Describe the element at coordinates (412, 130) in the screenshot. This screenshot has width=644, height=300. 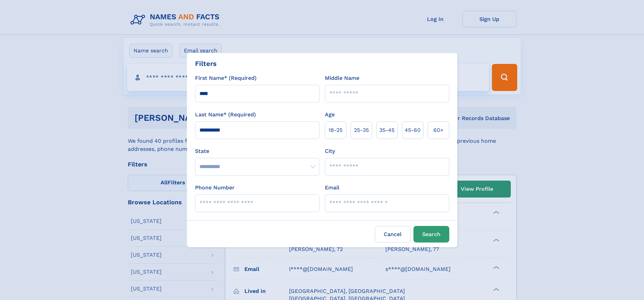
I see `span: 45‑60` at that location.